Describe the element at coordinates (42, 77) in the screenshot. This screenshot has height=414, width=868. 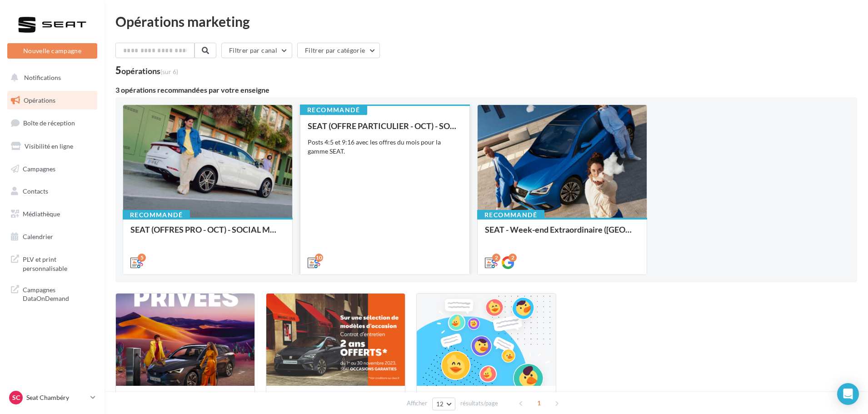
I see `span: Notifications` at that location.